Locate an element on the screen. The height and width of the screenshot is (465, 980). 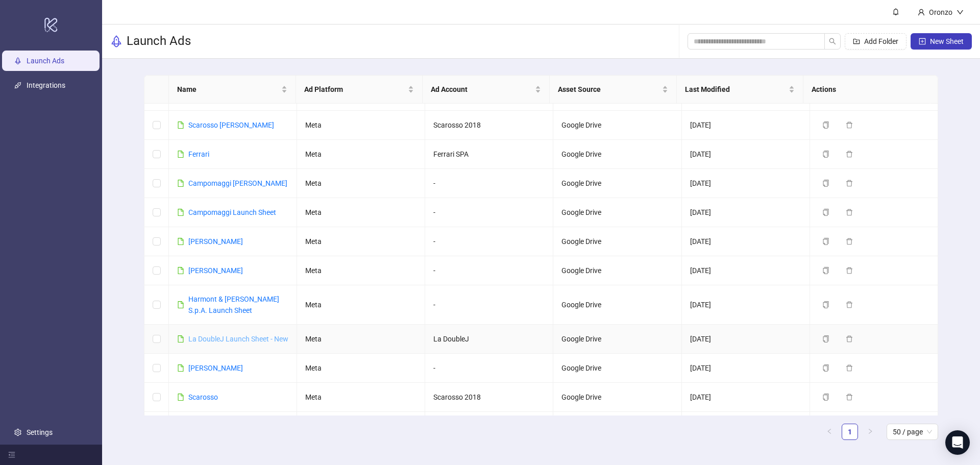
th: Ad Account is located at coordinates (486, 89).